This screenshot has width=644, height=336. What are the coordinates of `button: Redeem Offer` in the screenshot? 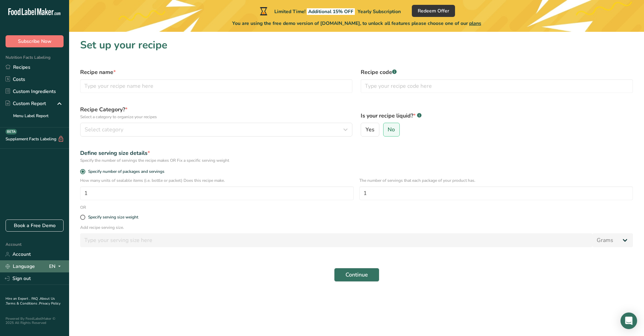 It's located at (433, 11).